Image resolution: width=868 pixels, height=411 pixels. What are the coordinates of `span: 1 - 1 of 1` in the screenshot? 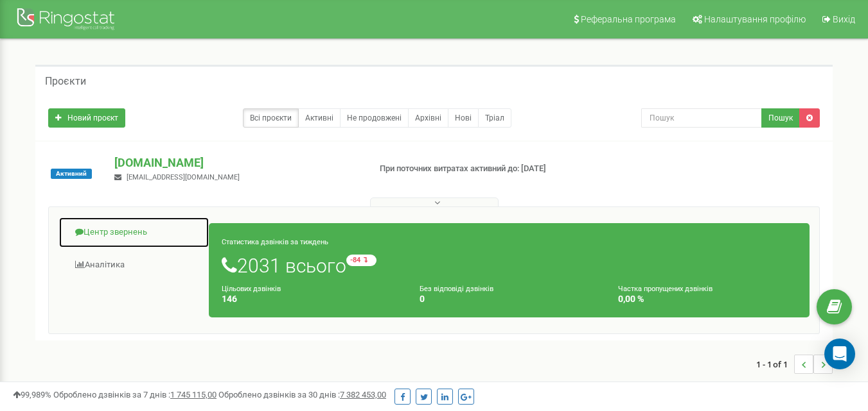 It's located at (774, 365).